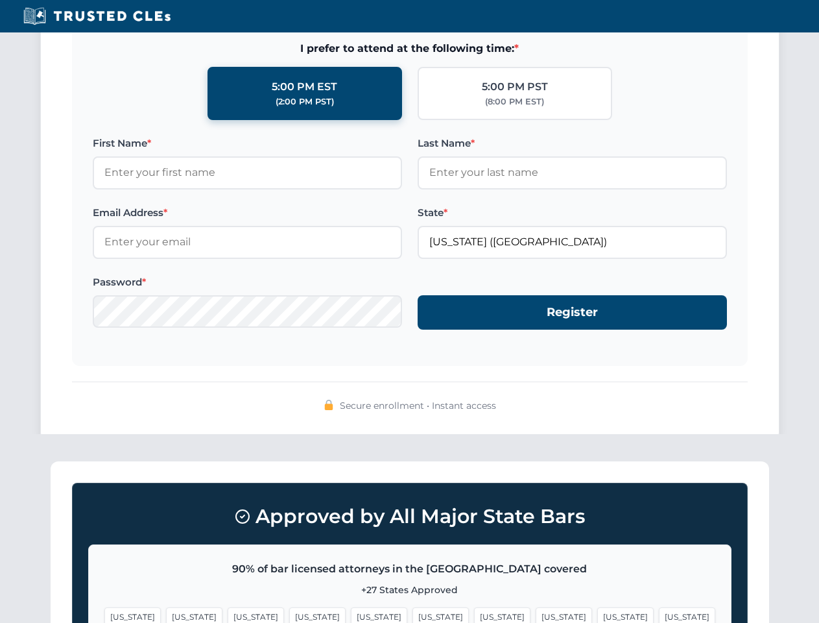  I want to click on label: Last Name, so click(572, 143).